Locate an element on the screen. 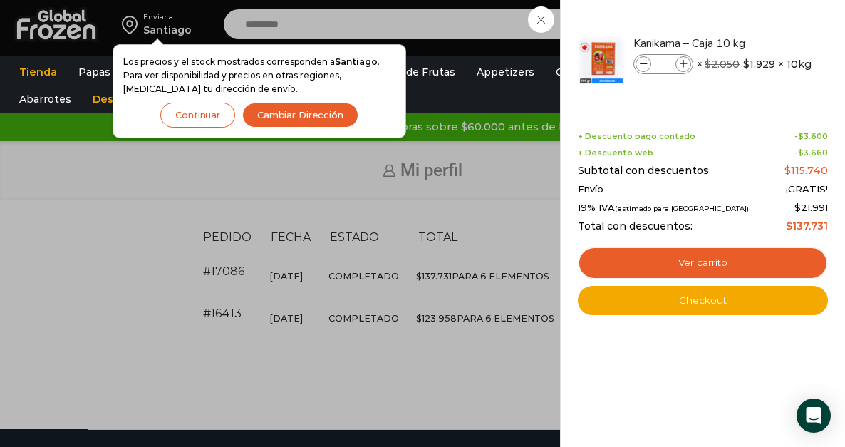 This screenshot has width=845, height=447. button: Continuar is located at coordinates (197, 115).